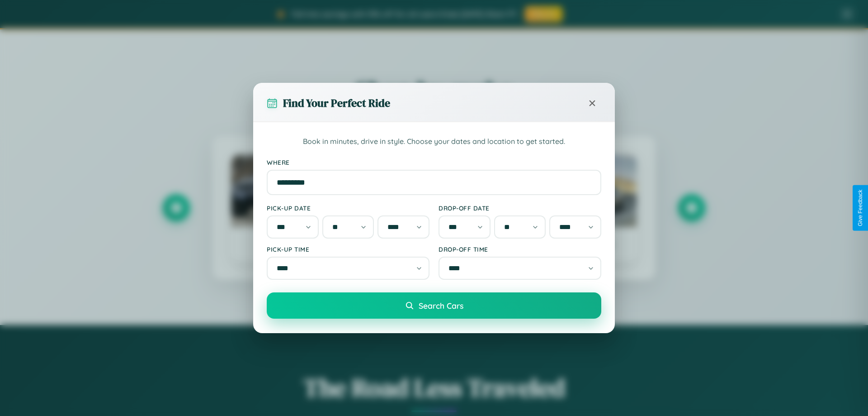  I want to click on label: Drop-off Date, so click(520, 208).